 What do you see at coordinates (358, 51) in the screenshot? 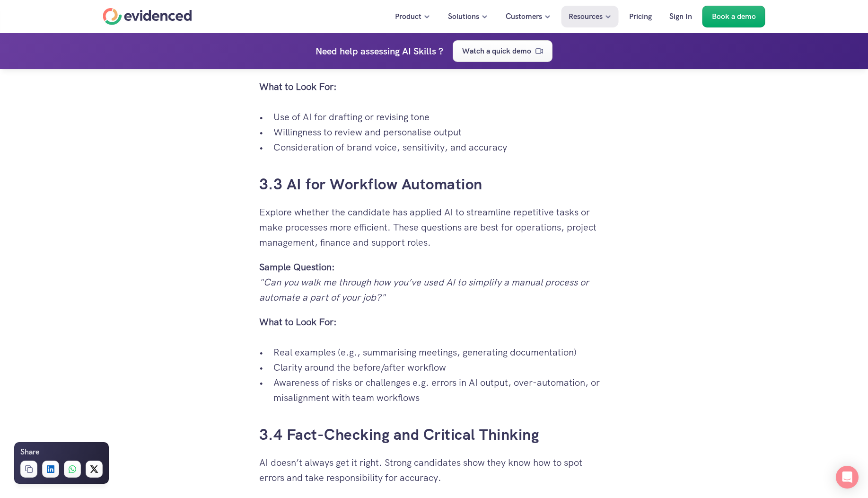
I see `p: Need help assessing` at bounding box center [358, 51].